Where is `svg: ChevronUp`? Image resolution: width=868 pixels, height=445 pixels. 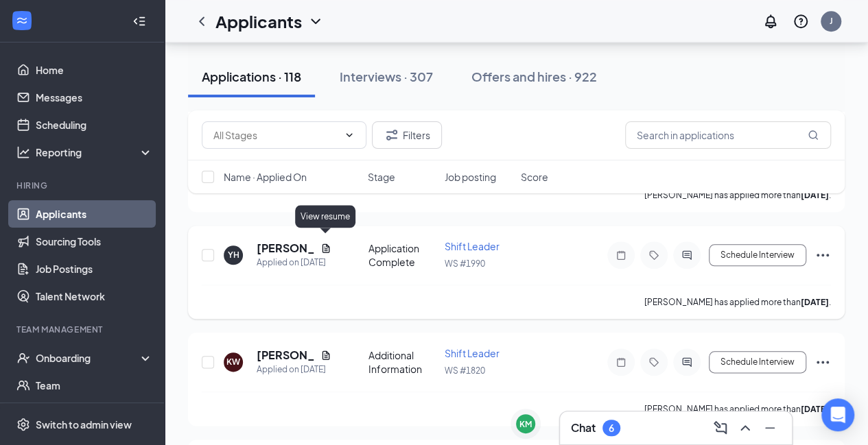 svg: ChevronUp is located at coordinates (746, 428).